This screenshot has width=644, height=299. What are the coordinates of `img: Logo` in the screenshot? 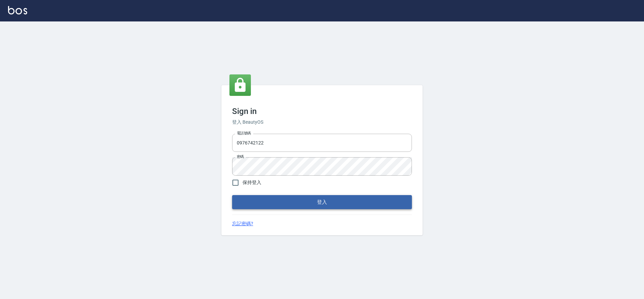 It's located at (17, 10).